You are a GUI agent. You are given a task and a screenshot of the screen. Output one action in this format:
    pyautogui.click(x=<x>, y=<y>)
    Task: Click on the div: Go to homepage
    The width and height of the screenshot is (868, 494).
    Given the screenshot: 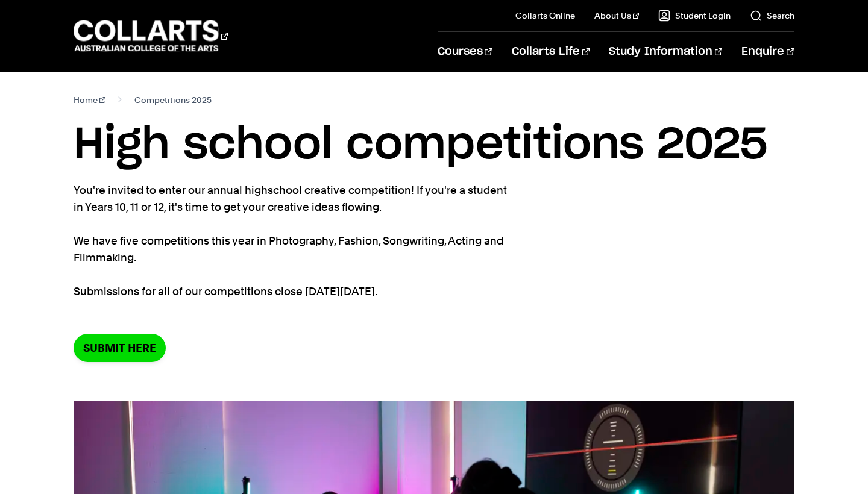 What is the action you would take?
    pyautogui.click(x=151, y=36)
    